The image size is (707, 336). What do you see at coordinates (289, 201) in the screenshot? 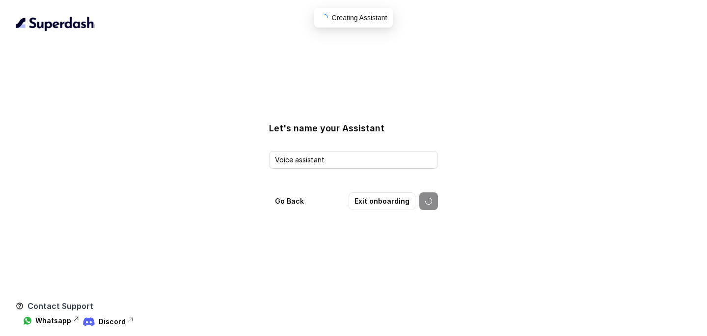
I see `button: Go Back` at bounding box center [289, 201].